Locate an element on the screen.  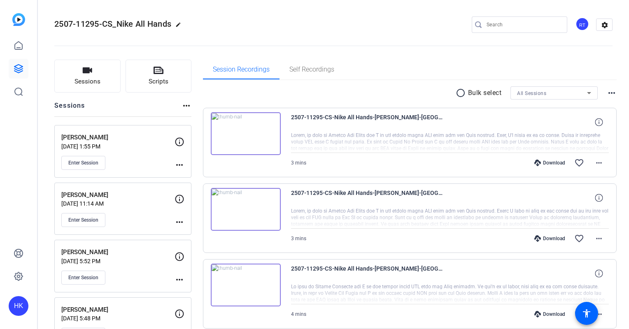
input: Search is located at coordinates (524, 25).